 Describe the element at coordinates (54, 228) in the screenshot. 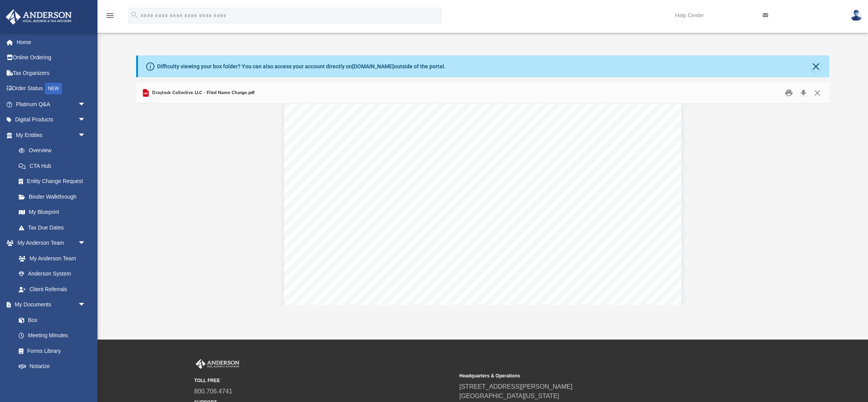

I see `a: Tax Due Dates` at that location.